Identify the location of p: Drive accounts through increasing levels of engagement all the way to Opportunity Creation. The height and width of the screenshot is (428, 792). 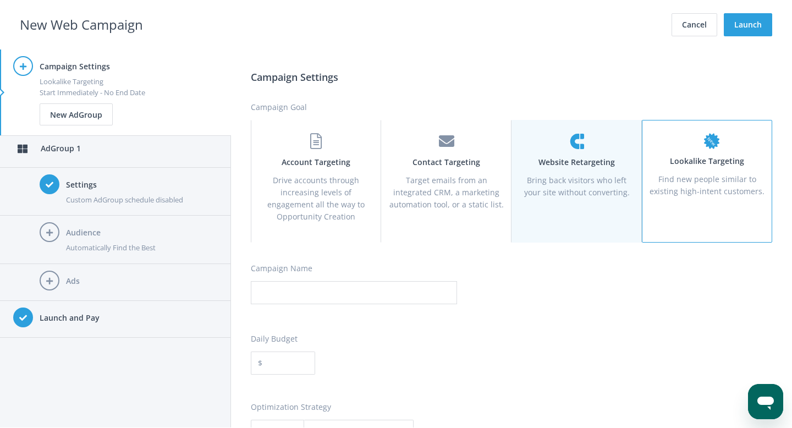
(316, 199).